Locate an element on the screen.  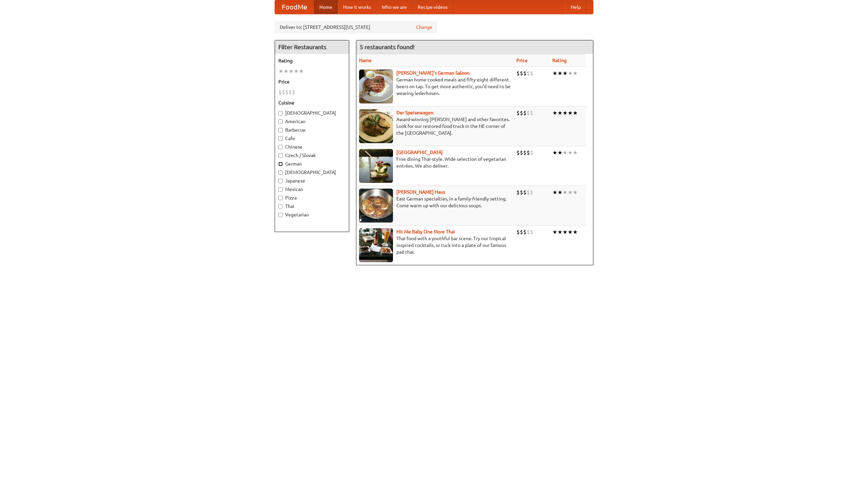
a: FoodMe is located at coordinates (294, 7).